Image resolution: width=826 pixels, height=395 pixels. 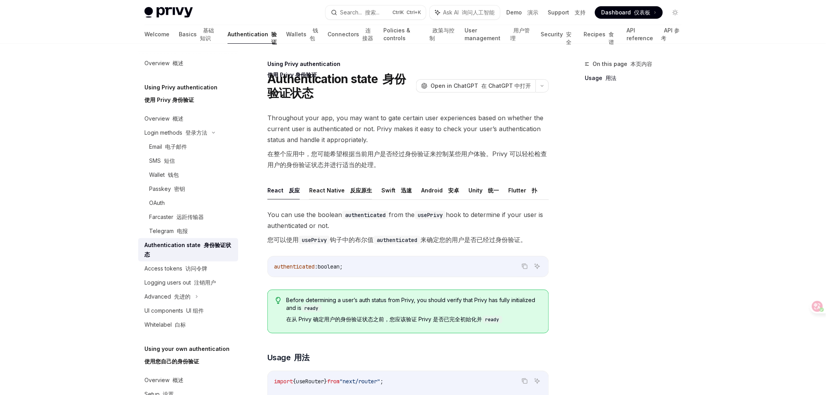 I want to click on span: Ctrl K, so click(x=407, y=12).